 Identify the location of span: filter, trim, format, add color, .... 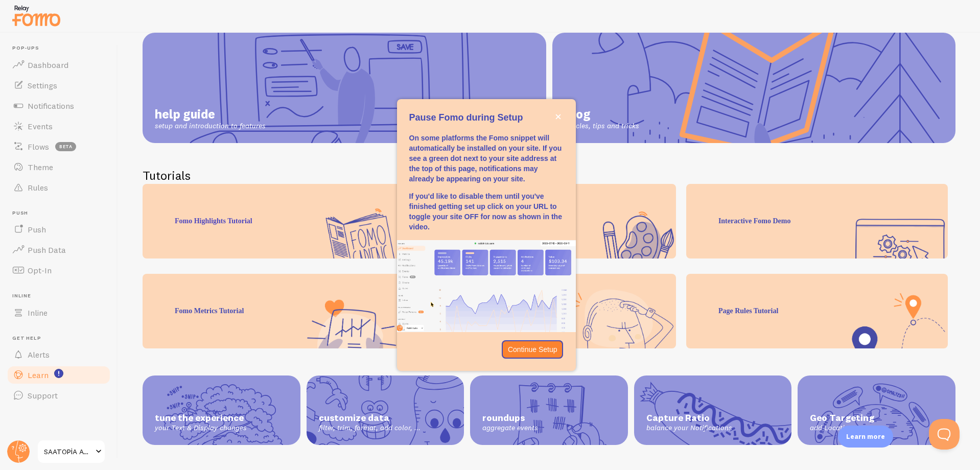
(386, 428).